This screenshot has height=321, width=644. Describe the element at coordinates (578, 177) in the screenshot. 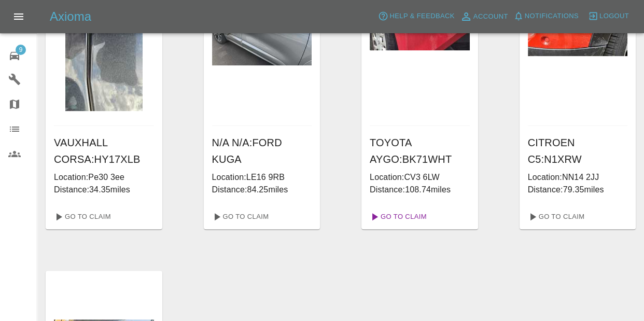

I see `p: Location: NN14 2JJ` at that location.